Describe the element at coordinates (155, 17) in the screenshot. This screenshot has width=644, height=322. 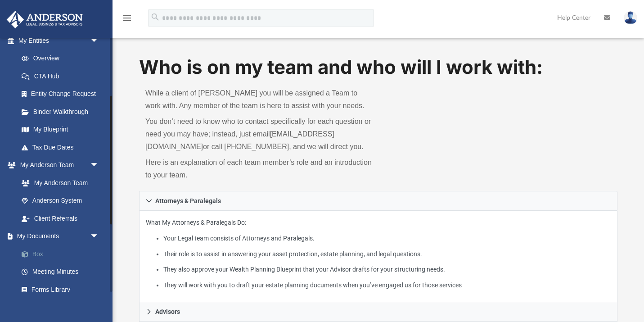
I see `i: search` at that location.